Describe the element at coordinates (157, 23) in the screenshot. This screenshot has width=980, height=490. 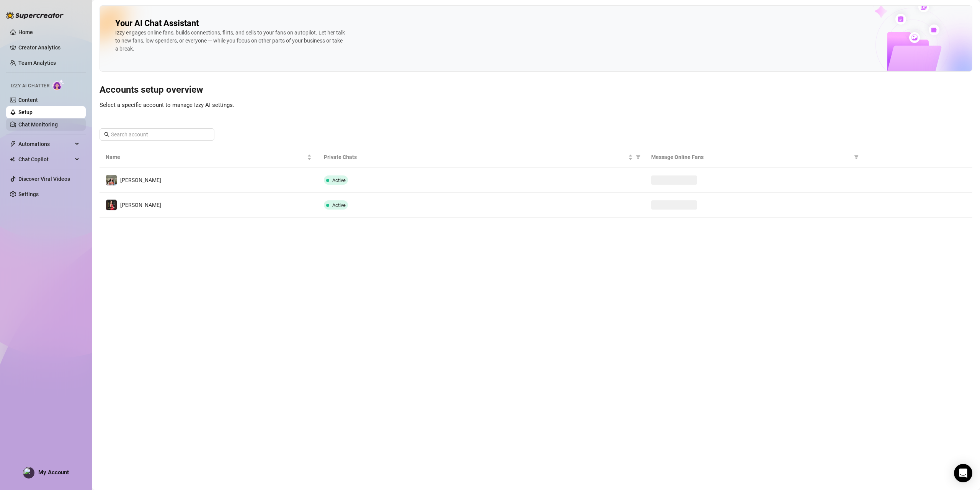
I see `h2: Your AI Chat Assistant` at that location.